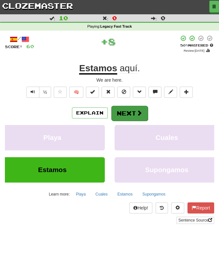 The width and height of the screenshot is (219, 271). I want to click on button: Reset to 0% Mastered (alt+r), so click(108, 92).